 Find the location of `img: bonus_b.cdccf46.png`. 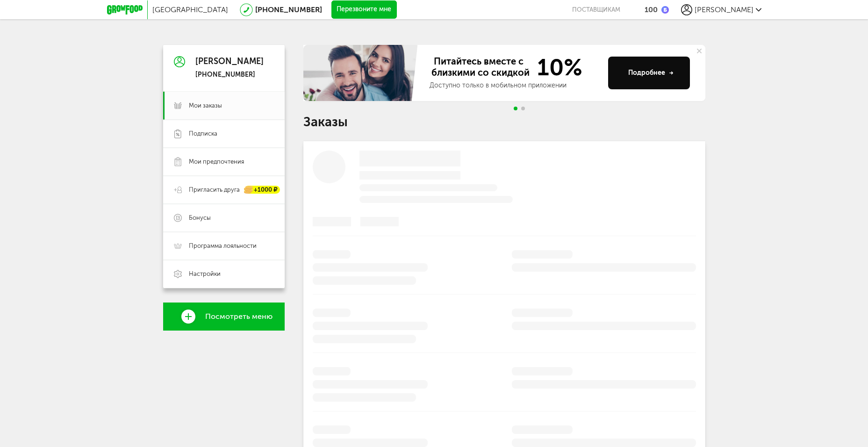

img: bonus_b.cdccf46.png is located at coordinates (665, 10).